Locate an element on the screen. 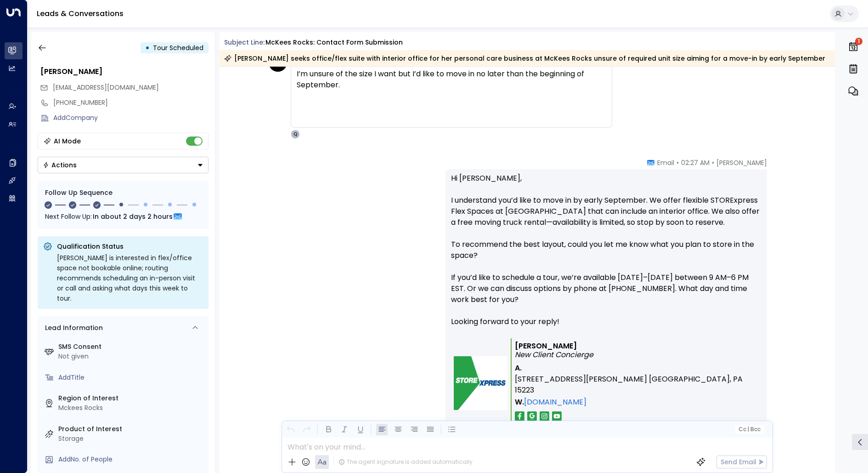 The image size is (868, 473). label: Region of Interest is located at coordinates (132, 398).